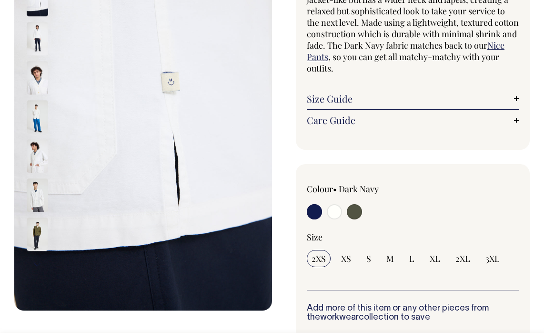 The image size is (544, 333). I want to click on button: Next, so click(37, 264).